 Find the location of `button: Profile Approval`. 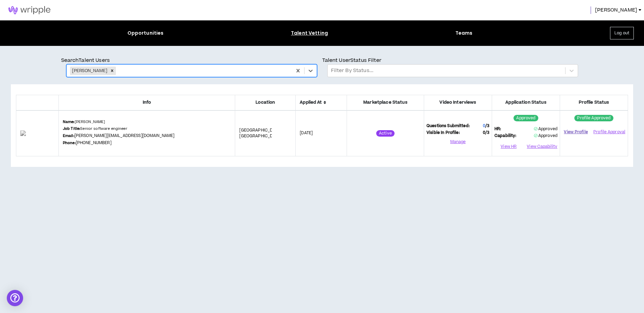

button: Profile Approval is located at coordinates (610, 132).